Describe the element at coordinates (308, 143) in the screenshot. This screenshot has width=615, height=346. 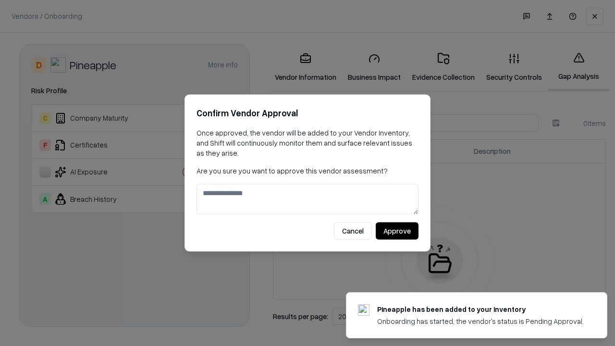
I see `p: Once approved, the vendor will be added to your Vendor Inventory, and Shift will continuously mon...` at that location.